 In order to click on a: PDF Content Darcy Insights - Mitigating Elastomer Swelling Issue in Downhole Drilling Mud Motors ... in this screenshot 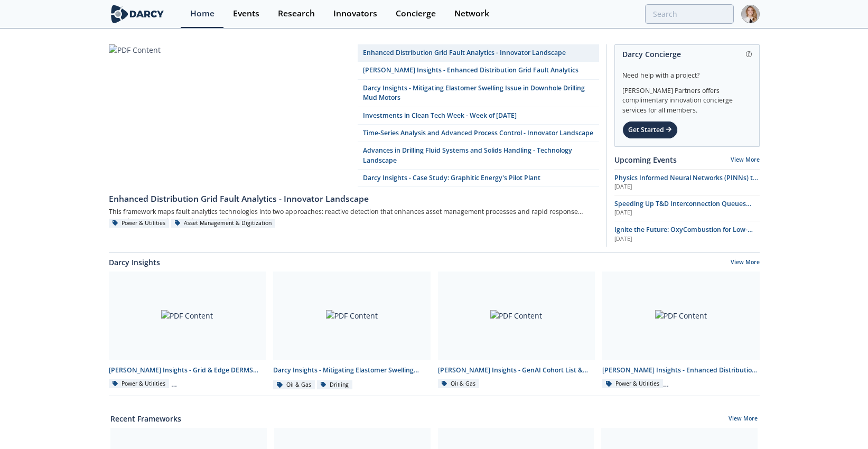, I will do `click(352, 330)`.